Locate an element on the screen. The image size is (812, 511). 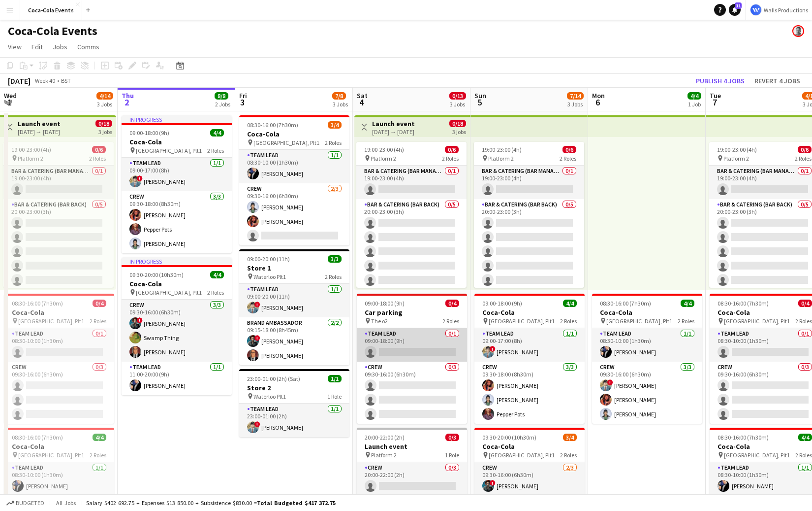
h1: Coca-Cola Events is located at coordinates (53, 31).